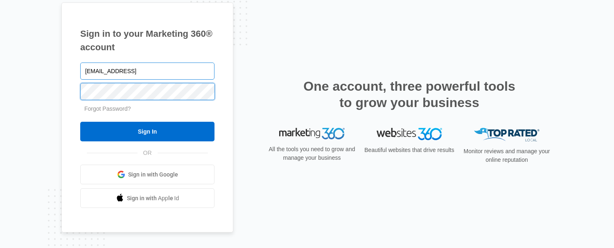 This screenshot has height=248, width=614. What do you see at coordinates (312, 134) in the screenshot?
I see `img: Marketing 360` at bounding box center [312, 134].